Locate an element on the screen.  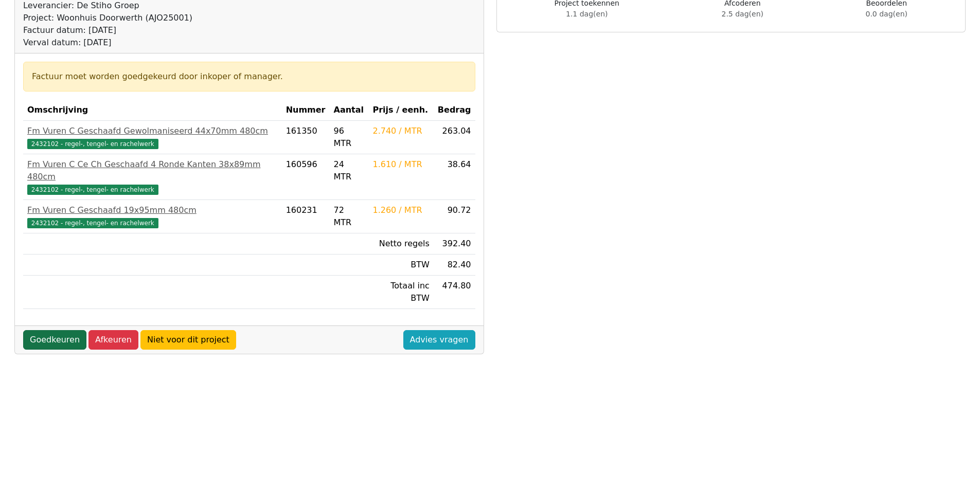
td: 160231 is located at coordinates (305, 216).